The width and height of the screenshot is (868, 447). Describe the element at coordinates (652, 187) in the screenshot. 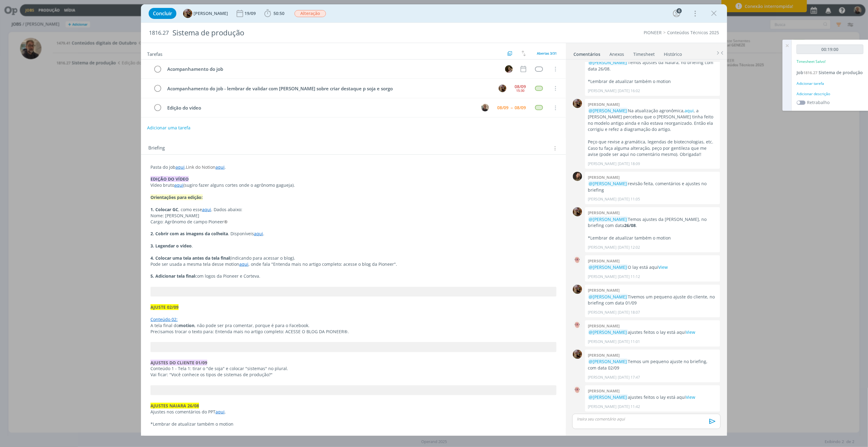

I see `p: revisão feita, comentários e ajustes no briefing` at that location.